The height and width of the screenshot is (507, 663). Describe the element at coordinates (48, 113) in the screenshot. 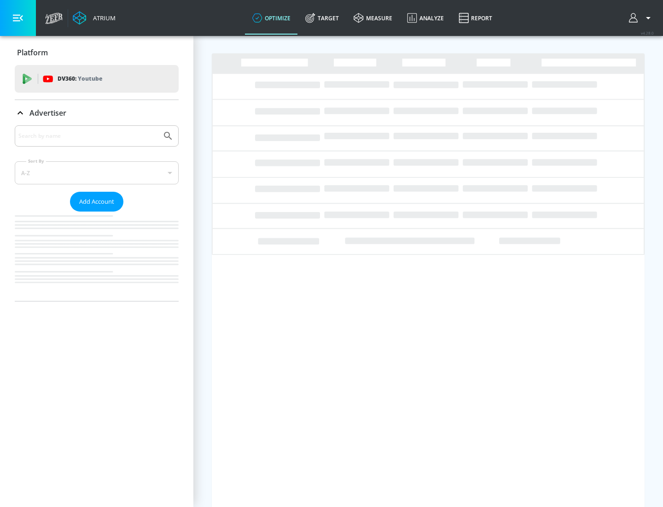

I see `p: Advertiser` at that location.